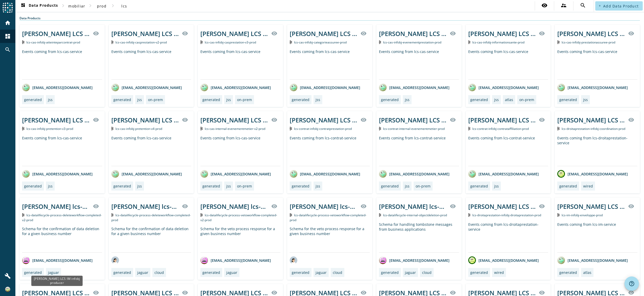  I want to click on span: Kafka Topic: lcs-contrat-infobj-contratprestation-prod, so click(323, 129).